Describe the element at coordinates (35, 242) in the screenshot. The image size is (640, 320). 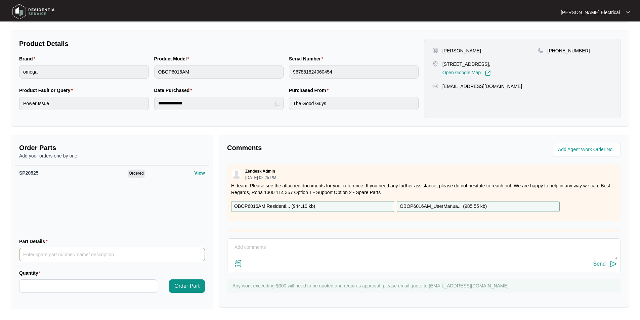
I see `label: Part Details` at that location.